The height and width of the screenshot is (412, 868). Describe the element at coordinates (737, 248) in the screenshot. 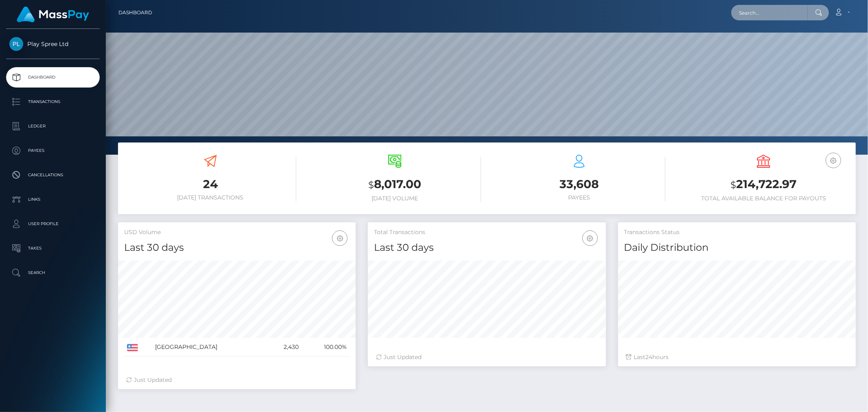

I see `h4: Daily Distribution` at that location.